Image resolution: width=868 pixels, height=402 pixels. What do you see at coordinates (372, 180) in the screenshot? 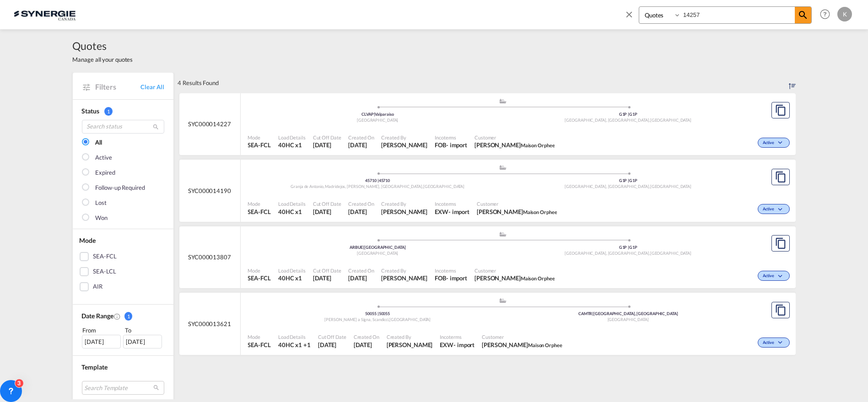
I see `span: 45710` at bounding box center [372, 180].